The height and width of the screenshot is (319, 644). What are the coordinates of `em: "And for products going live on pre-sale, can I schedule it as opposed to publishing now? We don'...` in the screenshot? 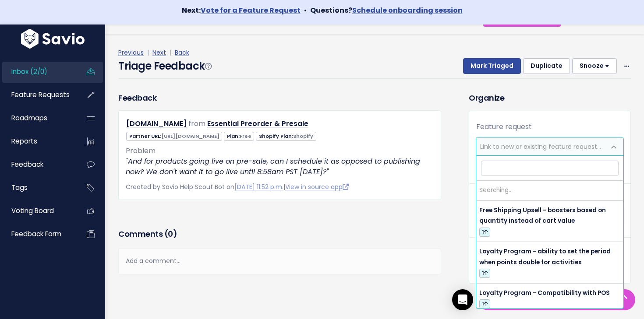 It's located at (273, 166).